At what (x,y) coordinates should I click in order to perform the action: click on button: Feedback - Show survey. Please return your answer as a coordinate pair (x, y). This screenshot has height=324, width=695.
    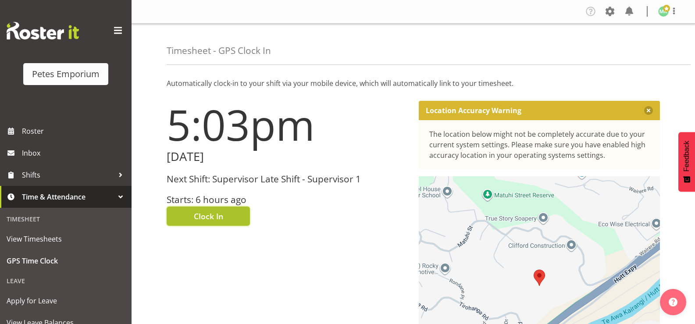
    Looking at the image, I should click on (687, 162).